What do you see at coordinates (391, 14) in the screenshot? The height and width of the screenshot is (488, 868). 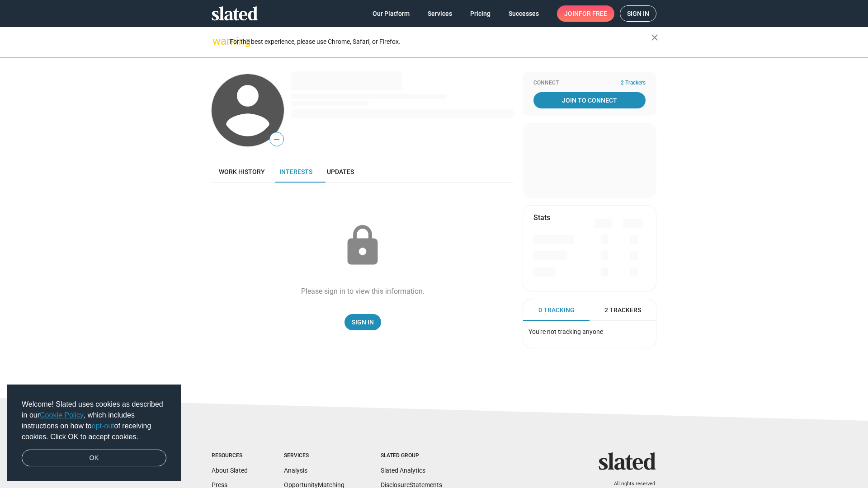 I see `a: Our Platform` at bounding box center [391, 14].